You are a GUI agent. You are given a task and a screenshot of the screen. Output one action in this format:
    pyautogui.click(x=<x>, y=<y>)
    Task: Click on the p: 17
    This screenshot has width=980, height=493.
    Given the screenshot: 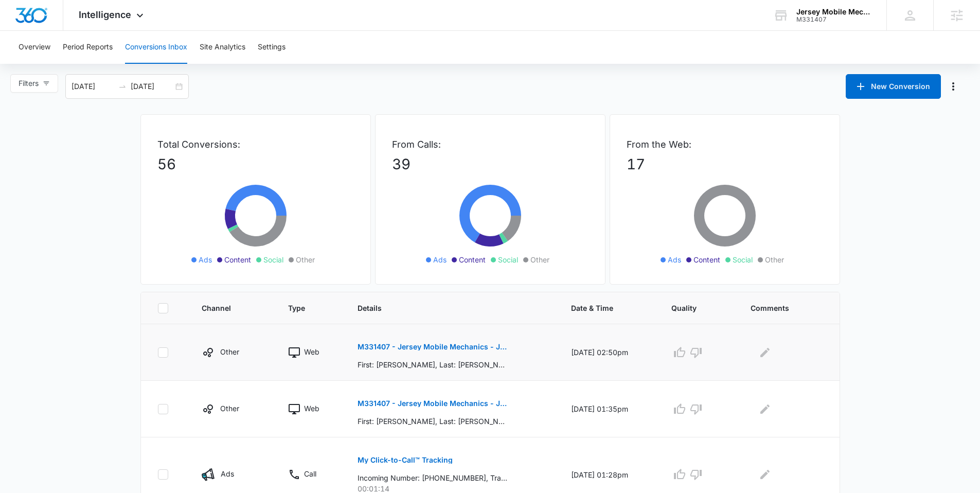 What is the action you would take?
    pyautogui.click(x=725, y=165)
    